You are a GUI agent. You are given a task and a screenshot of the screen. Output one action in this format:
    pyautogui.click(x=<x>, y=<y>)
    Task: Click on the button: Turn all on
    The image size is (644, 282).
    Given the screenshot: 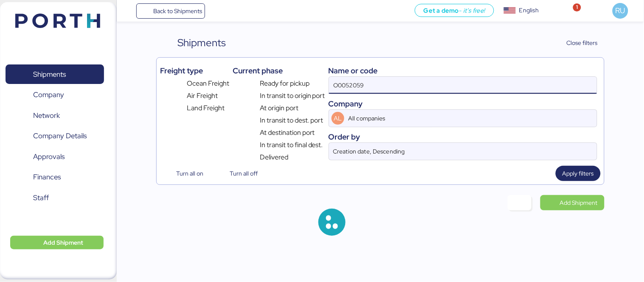 What is the action you would take?
    pyautogui.click(x=185, y=173)
    